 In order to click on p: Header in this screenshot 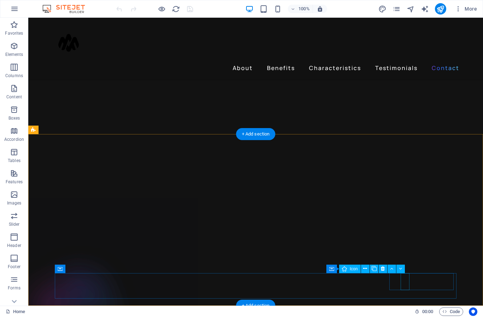, I will do `click(14, 246)`.